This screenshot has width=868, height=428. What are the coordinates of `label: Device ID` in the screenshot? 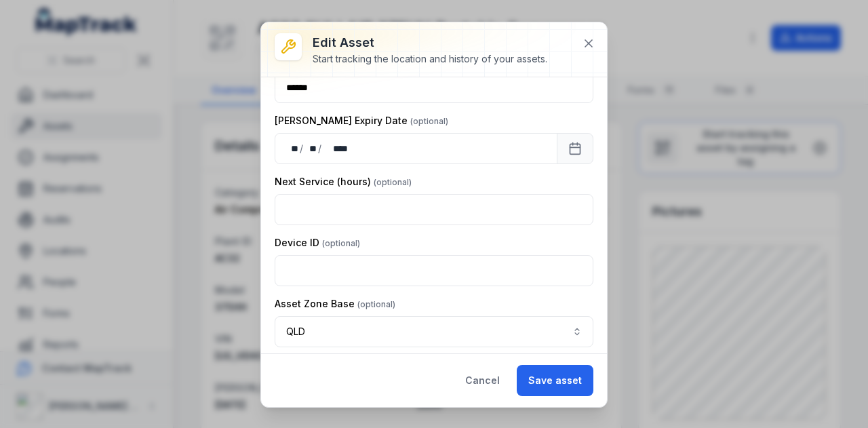 It's located at (317, 243).